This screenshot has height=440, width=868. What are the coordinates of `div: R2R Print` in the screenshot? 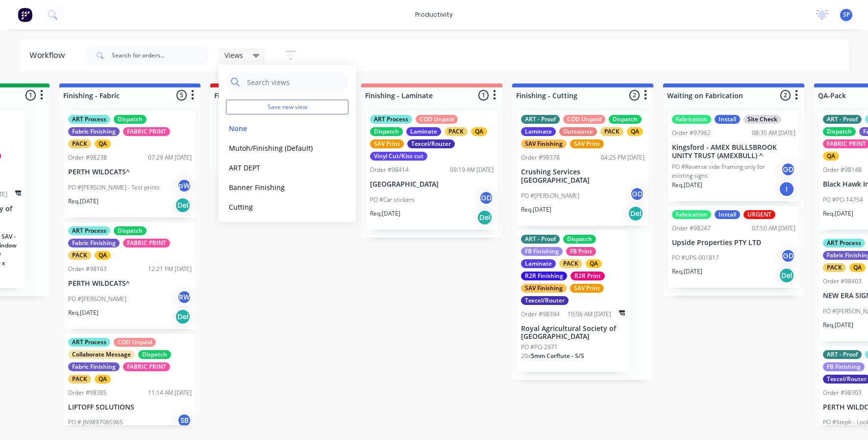 It's located at (588, 276).